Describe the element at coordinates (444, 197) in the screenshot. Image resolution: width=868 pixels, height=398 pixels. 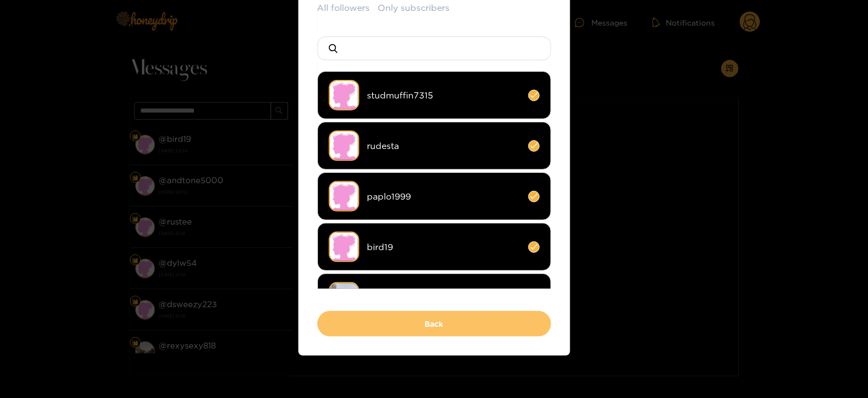
I see `span: paplo1999` at that location.